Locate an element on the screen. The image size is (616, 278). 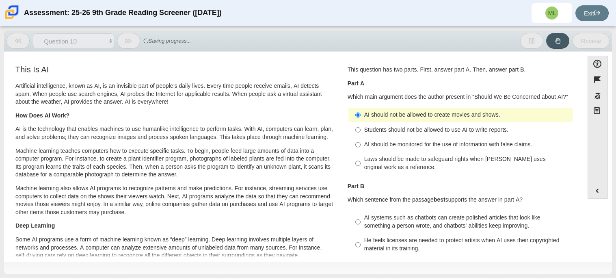
b: Part B is located at coordinates (355, 186).